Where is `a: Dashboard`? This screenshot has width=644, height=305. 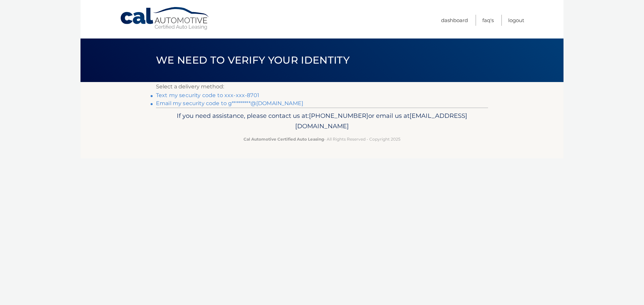 a: Dashboard is located at coordinates (454, 20).